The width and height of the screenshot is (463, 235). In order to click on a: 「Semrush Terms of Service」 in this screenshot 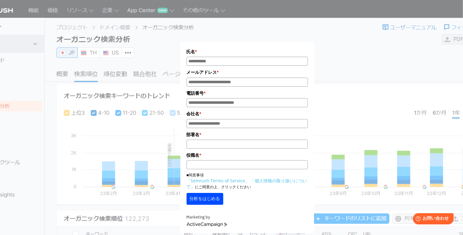, I will do `click(218, 180)`.